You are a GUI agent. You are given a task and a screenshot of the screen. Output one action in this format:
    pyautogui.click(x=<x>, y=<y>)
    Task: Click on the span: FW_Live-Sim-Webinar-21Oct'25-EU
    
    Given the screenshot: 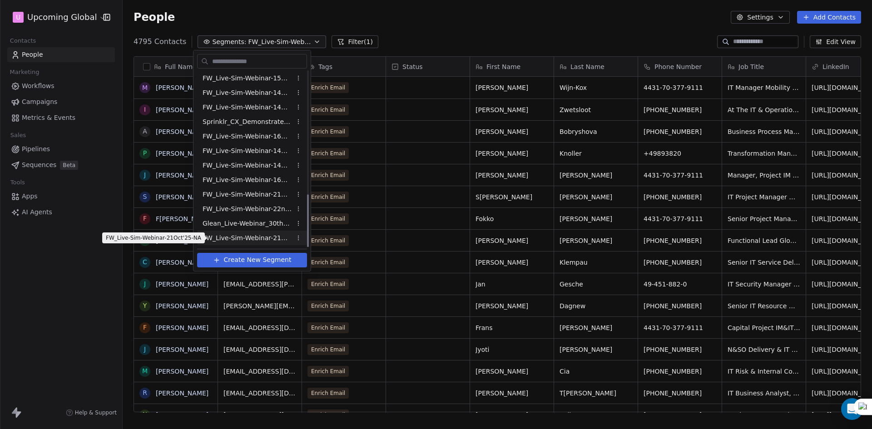 What is the action you would take?
    pyautogui.click(x=247, y=194)
    